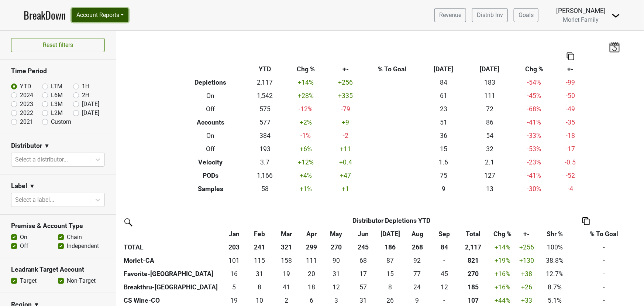 The image size is (644, 306). I want to click on div: +26, so click(527, 287).